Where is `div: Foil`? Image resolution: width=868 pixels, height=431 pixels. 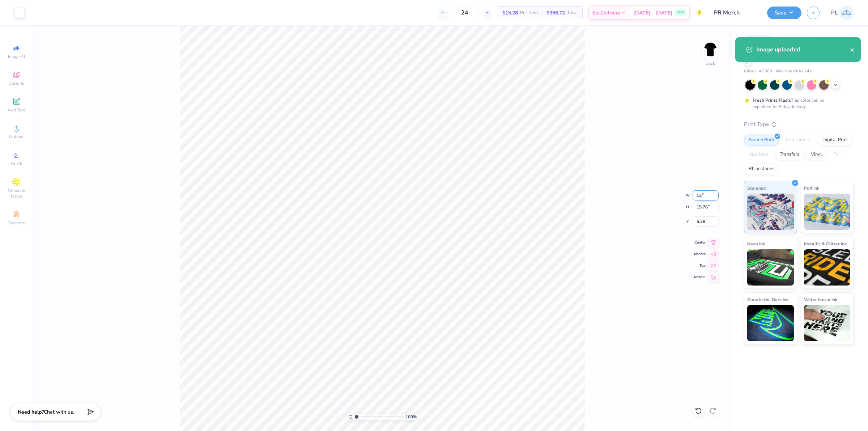
div: Foil is located at coordinates (837, 155).